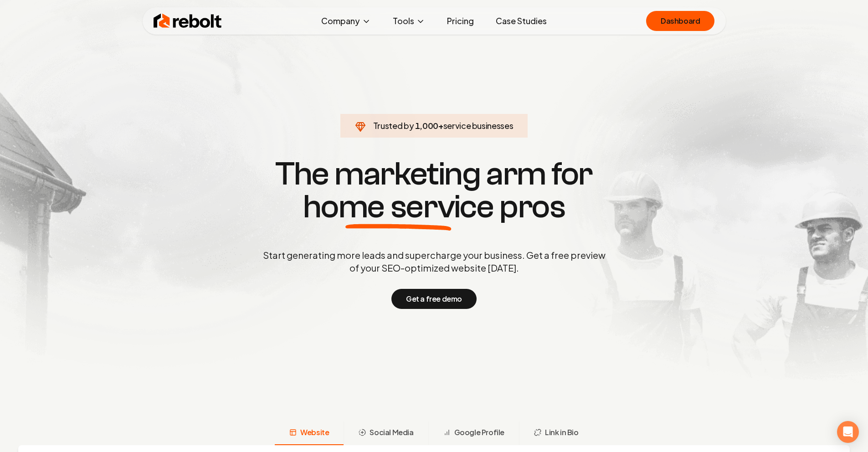 This screenshot has width=868, height=452. Describe the element at coordinates (473, 433) in the screenshot. I see `button: Google Profile` at that location.